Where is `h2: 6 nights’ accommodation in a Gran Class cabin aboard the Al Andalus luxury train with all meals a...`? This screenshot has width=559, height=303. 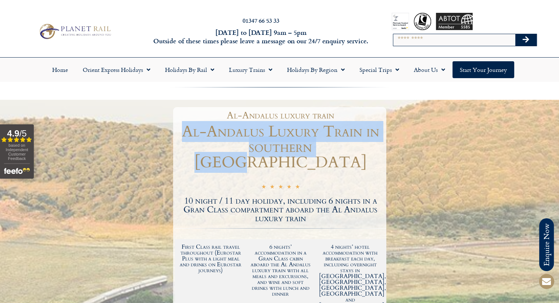
h2: 6 nights’ accommodation in a Gran Class cabin aboard the Al Andalus luxury train with all meals a... is located at coordinates (280, 271).